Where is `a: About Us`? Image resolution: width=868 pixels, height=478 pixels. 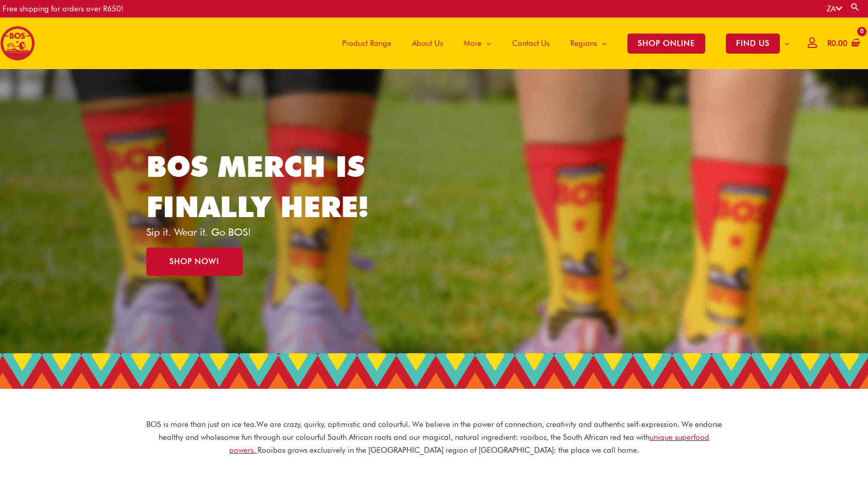 a: About Us is located at coordinates (428, 44).